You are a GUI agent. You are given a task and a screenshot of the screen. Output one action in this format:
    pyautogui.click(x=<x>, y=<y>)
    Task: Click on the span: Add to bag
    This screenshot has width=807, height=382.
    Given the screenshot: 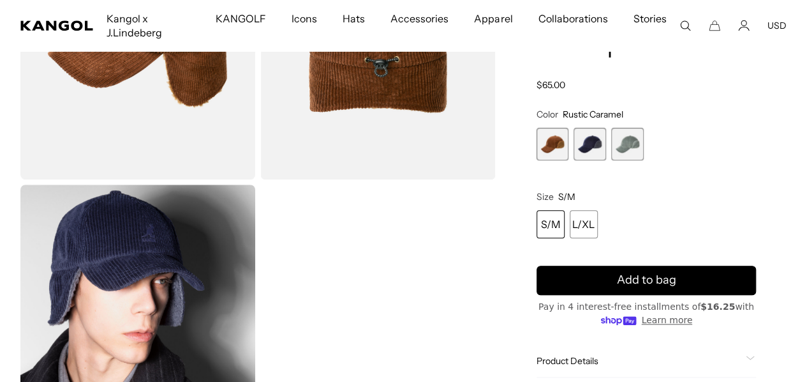 What is the action you would take?
    pyautogui.click(x=646, y=280)
    